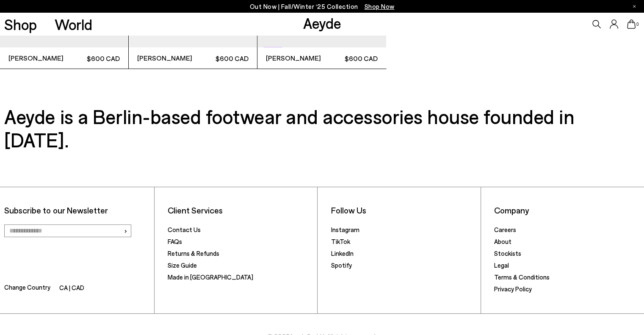 The height and width of the screenshot is (335, 644). Describe the element at coordinates (501, 265) in the screenshot. I see `a: Legal` at that location.